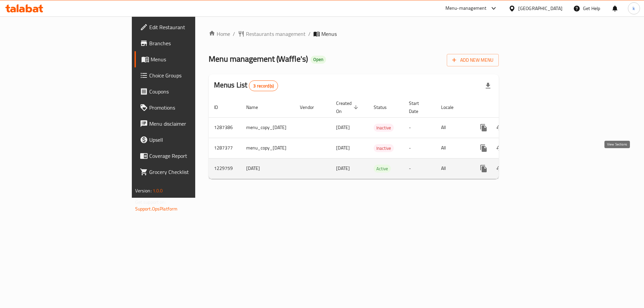 The width and height of the screenshot is (644, 308). I want to click on a: Menu disclaimer, so click(187, 124).